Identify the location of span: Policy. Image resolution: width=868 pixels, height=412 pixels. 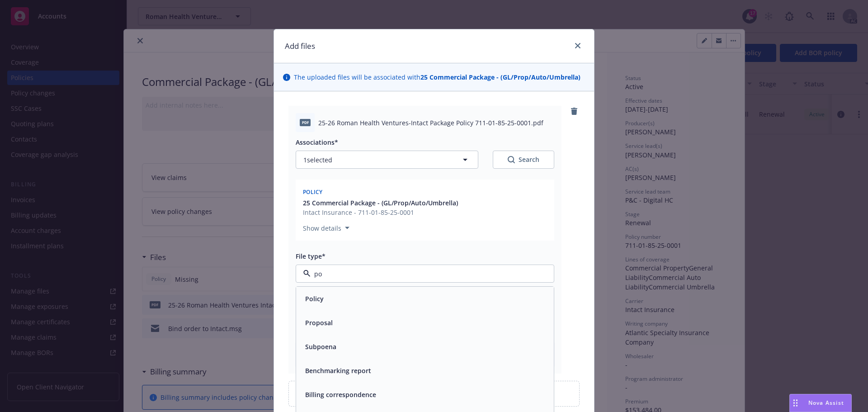
(314, 299).